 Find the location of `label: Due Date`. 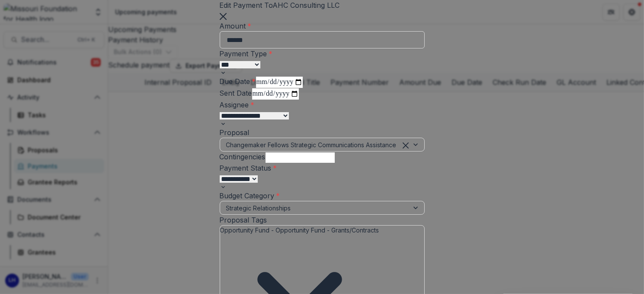

label: Due Date is located at coordinates (238, 81).